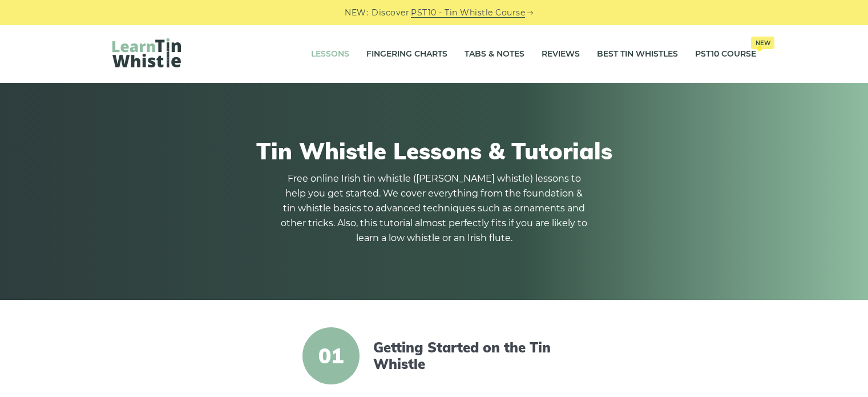 This screenshot has height=397, width=868. What do you see at coordinates (494, 54) in the screenshot?
I see `a: Tabs & Notes` at bounding box center [494, 54].